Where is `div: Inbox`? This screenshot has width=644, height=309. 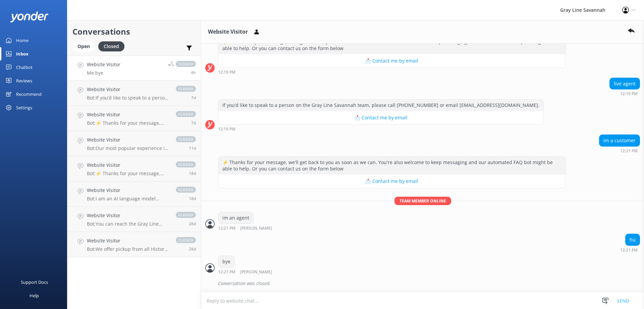 div: Inbox is located at coordinates (22, 54).